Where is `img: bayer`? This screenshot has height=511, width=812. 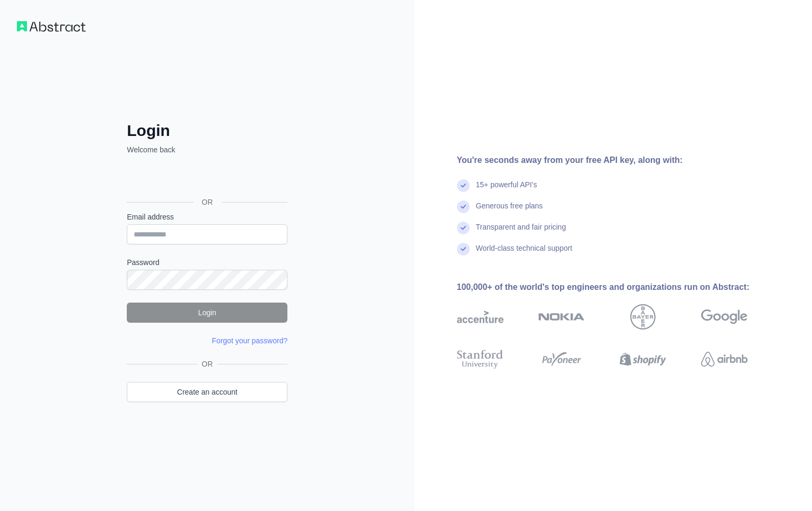
img: bayer is located at coordinates (643, 316).